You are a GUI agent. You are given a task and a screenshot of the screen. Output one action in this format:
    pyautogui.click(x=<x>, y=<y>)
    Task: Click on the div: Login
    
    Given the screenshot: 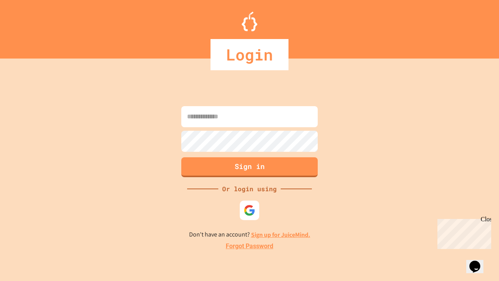 What is the action you would take?
    pyautogui.click(x=250, y=55)
    